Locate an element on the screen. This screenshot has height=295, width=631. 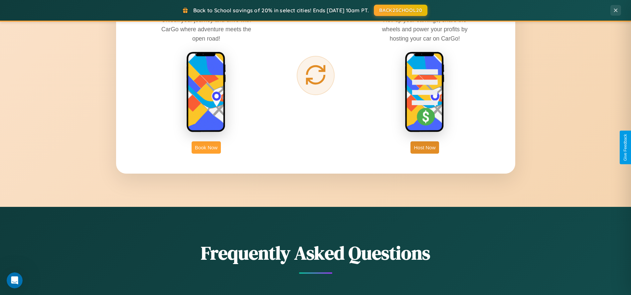
p: Rev up your earnings, share the wheels and power your profits by hosting your car on CarGo! is located at coordinates (425, 29).